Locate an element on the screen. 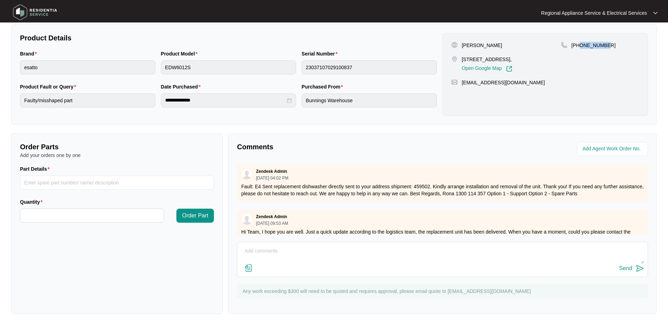  span: Order Part is located at coordinates (195, 215).